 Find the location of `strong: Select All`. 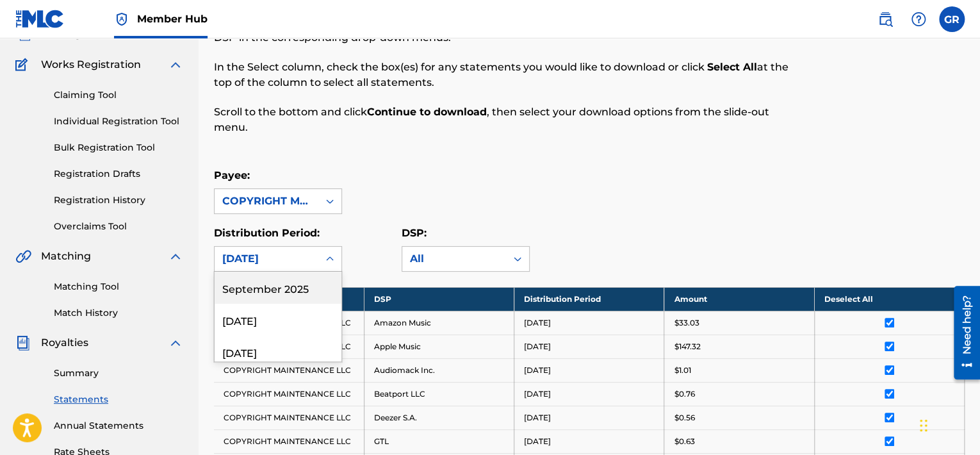

strong: Select All is located at coordinates (732, 67).